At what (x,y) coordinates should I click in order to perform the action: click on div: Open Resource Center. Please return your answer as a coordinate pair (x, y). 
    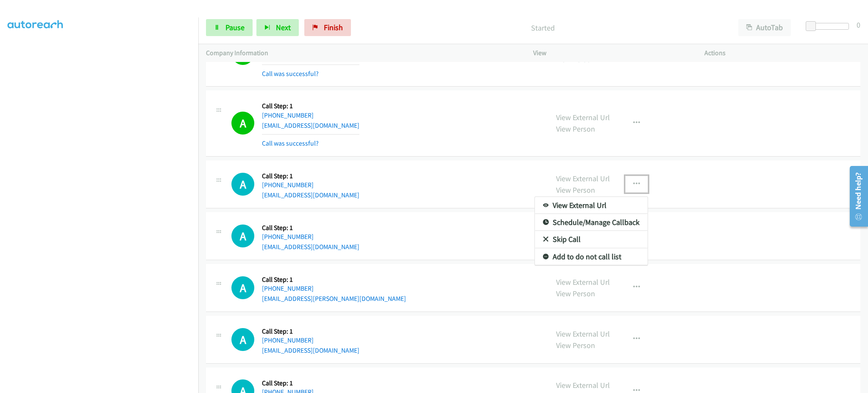
    Looking at the image, I should click on (15, 33).